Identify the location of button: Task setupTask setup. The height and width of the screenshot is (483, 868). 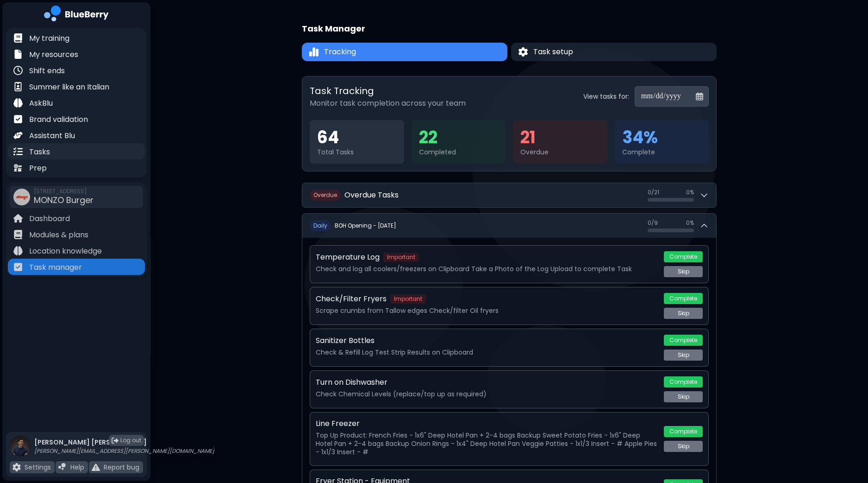
(614, 52).